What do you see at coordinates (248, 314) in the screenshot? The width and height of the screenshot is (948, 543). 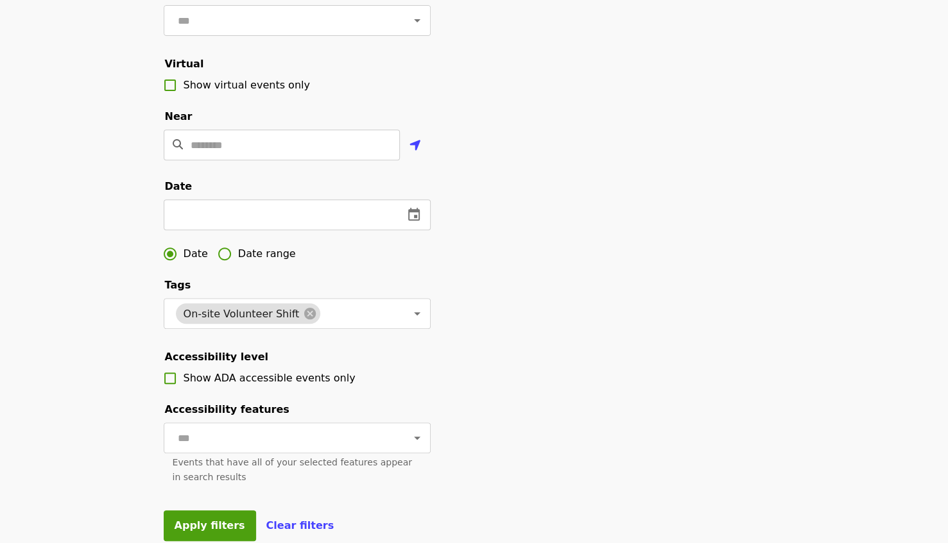 I see `div: On-site Volunteer Shift` at bounding box center [248, 314].